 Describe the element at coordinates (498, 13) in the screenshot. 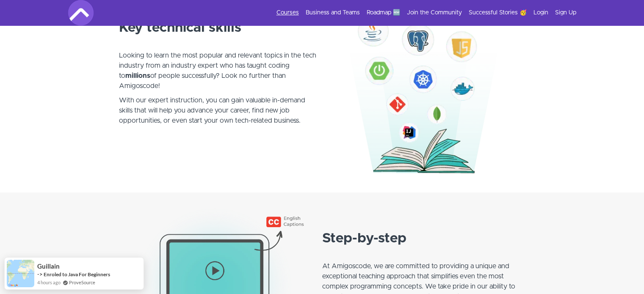

I see `a: Successful Stories 🥳` at that location.